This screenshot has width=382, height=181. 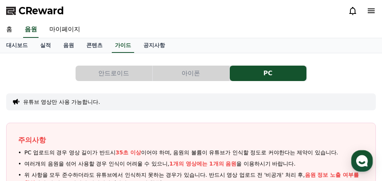 I want to click on span: PC 업로드의 경우 영상 길이가 반드시 이어야 하며, 음원의 볼륨이 유튜브가 인식할 정도로 커야한다는 제약이 있습니다., so click(x=181, y=152).